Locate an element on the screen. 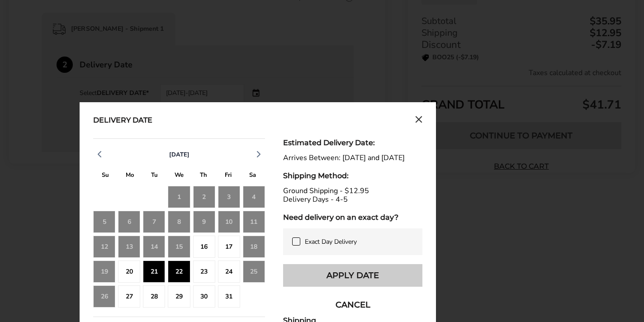  div: Delivery Date is located at coordinates (123, 121).